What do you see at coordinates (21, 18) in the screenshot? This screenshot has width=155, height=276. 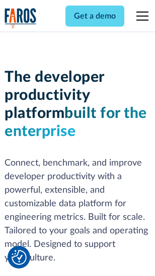 I see `img: Logo of the analytics and reporting company Faros.` at bounding box center [21, 18].